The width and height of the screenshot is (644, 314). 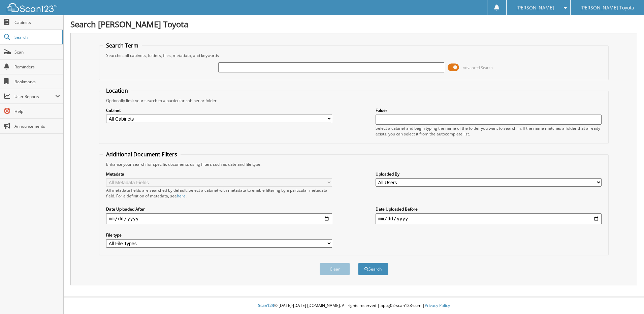 I want to click on div: Optionally limit your search to a particular cabinet or folder, so click(x=354, y=100).